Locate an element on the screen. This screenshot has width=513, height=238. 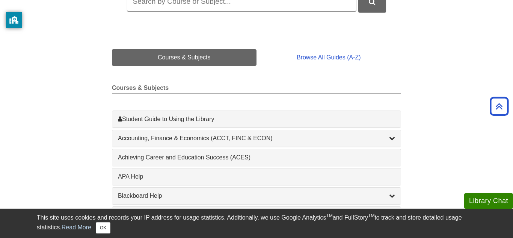
a: Accounting, Finance & Economics (ACCT, FINC & ECON) is located at coordinates (257, 138).